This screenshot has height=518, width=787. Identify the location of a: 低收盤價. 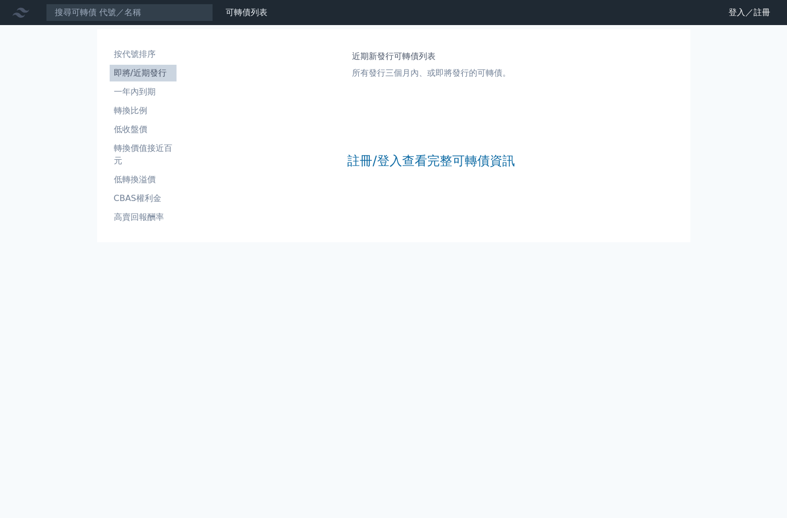
(143, 130).